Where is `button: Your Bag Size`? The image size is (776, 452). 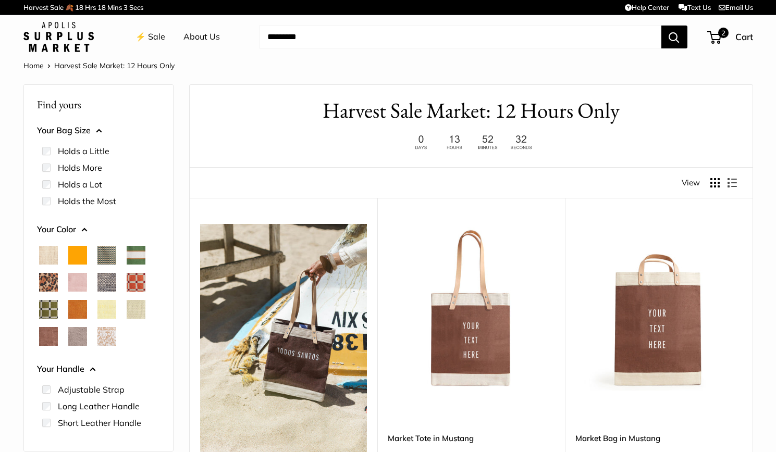
button: Your Bag Size is located at coordinates (98, 131).